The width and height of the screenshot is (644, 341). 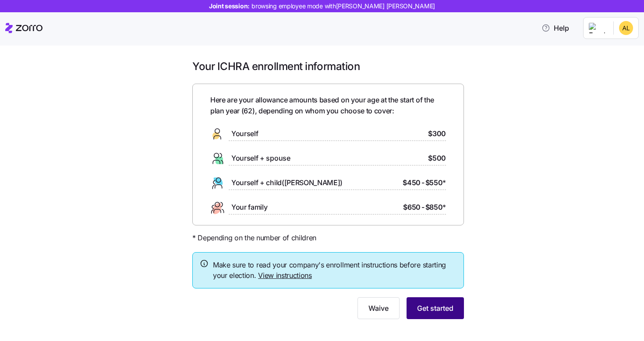 What do you see at coordinates (328, 66) in the screenshot?
I see `h1: Your ICHRA enrollment information` at bounding box center [328, 66].